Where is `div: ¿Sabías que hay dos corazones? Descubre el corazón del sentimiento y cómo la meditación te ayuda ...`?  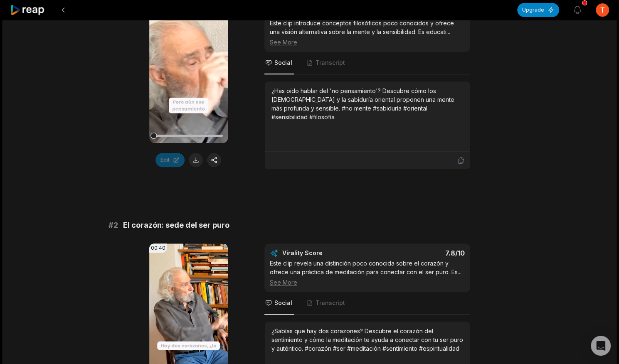 div: ¿Sabías que hay dos corazones? Descubre el corazón del sentimiento y cómo la meditación te ayuda ... is located at coordinates (367, 339).